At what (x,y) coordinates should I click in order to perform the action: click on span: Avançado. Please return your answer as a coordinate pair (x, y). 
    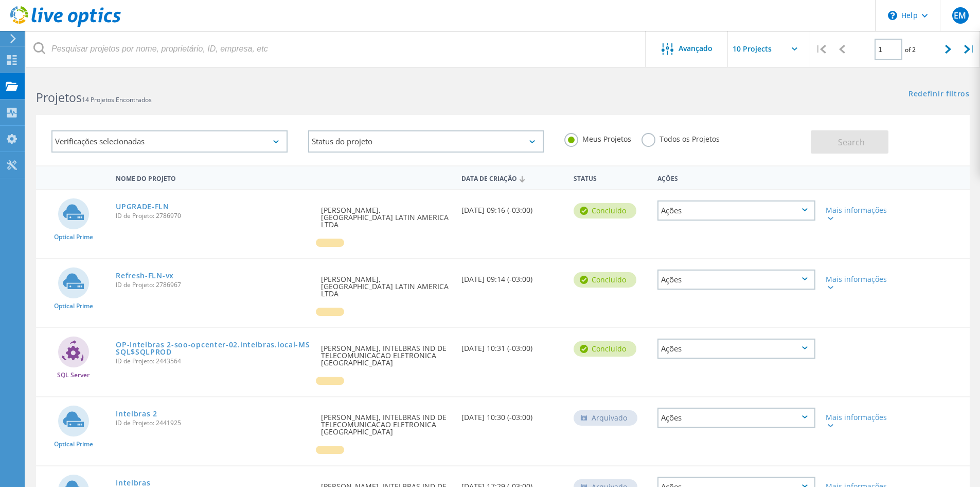
    Looking at the image, I should click on (696, 49).